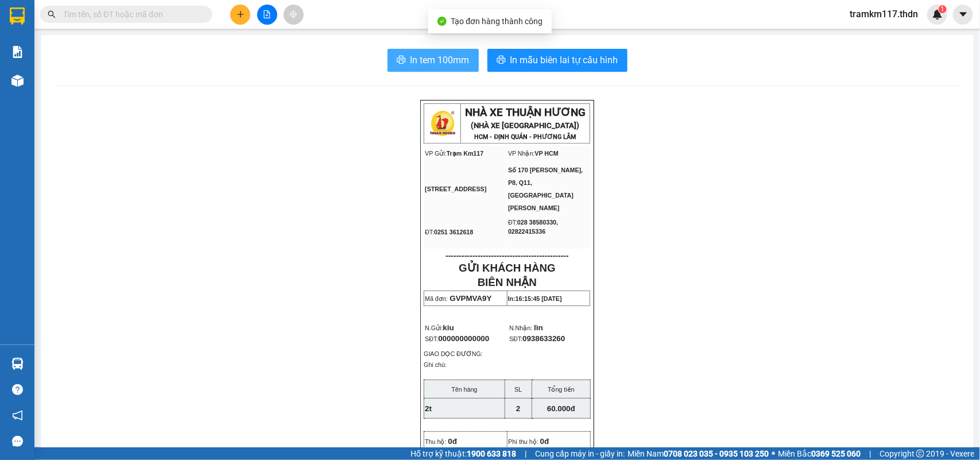 This screenshot has width=980, height=460. I want to click on strong: GỬI KHÁCH HÀNG, so click(507, 268).